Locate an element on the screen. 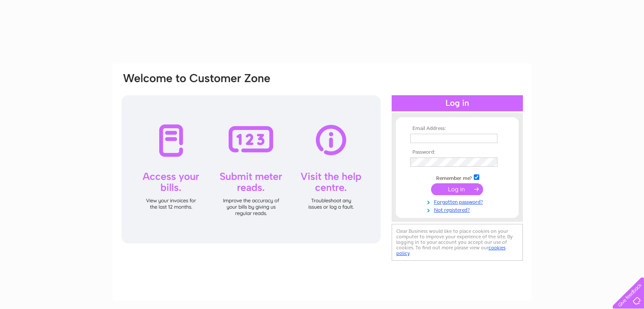 The width and height of the screenshot is (644, 309). td: Remember me? is located at coordinates (457, 178).